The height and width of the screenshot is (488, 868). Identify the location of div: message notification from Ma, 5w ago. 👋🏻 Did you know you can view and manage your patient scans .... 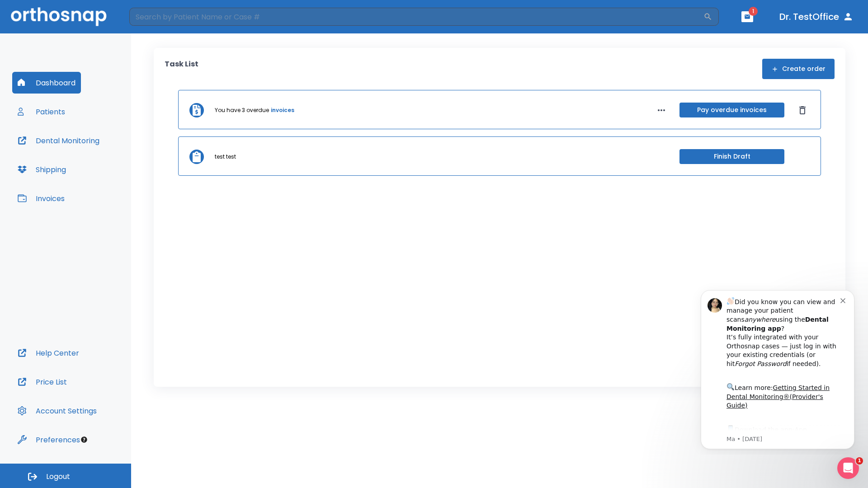
(90, 88).